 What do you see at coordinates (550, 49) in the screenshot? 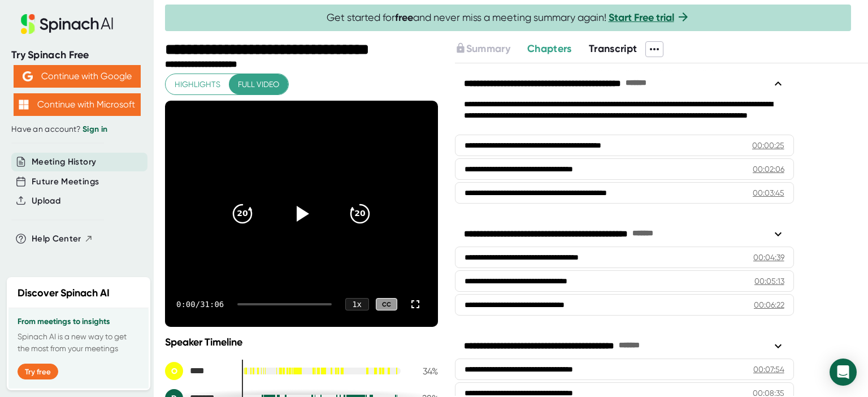
I see `span: Chapters` at bounding box center [550, 49].